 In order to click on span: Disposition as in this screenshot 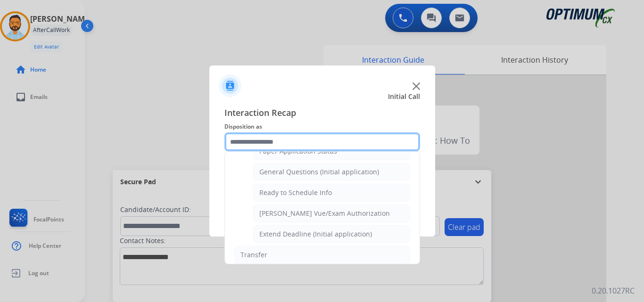, I will do `click(322, 127)`.